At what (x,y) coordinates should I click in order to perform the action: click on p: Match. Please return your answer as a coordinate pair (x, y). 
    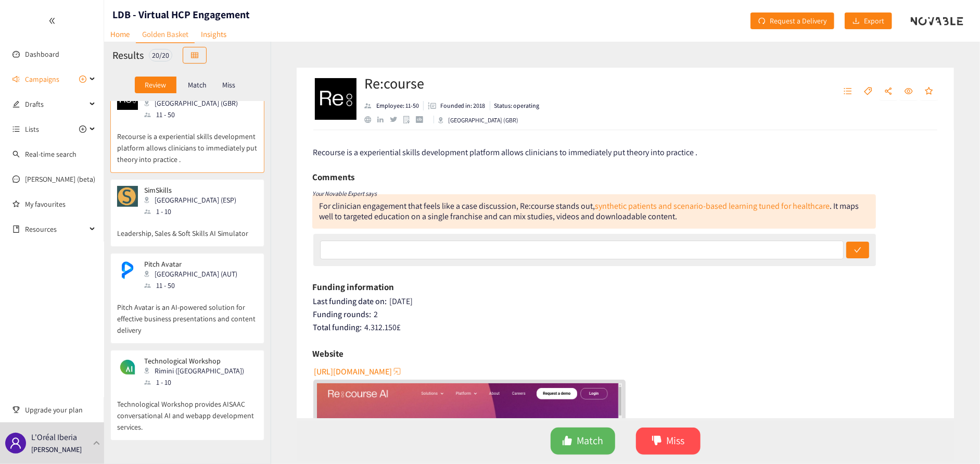
    Looking at the image, I should click on (197, 85).